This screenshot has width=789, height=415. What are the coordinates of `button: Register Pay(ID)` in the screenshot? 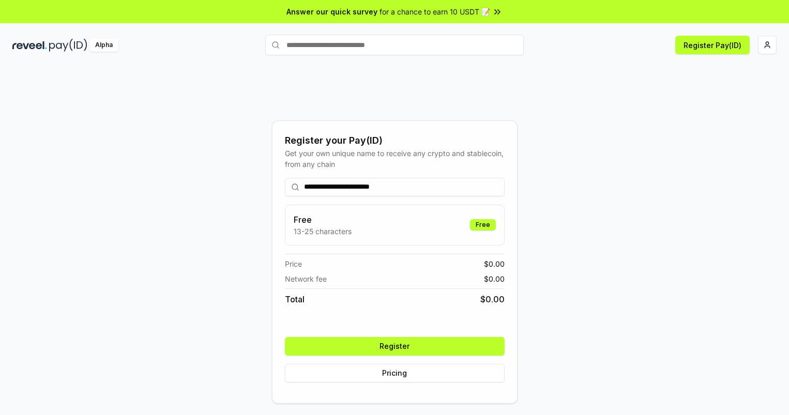 It's located at (713, 45).